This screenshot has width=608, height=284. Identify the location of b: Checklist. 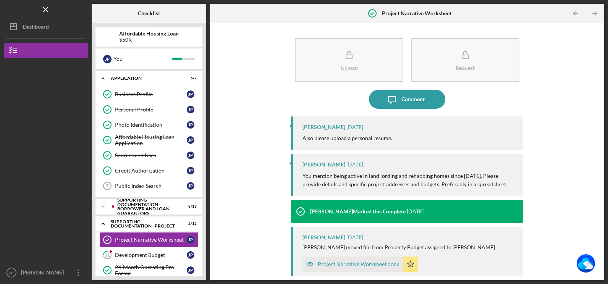
(149, 13).